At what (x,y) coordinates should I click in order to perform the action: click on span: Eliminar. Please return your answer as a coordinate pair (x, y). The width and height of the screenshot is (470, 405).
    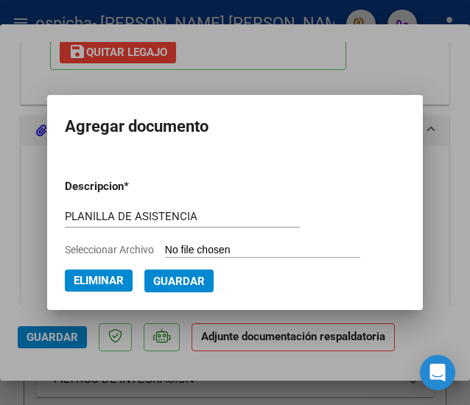
    Looking at the image, I should click on (99, 281).